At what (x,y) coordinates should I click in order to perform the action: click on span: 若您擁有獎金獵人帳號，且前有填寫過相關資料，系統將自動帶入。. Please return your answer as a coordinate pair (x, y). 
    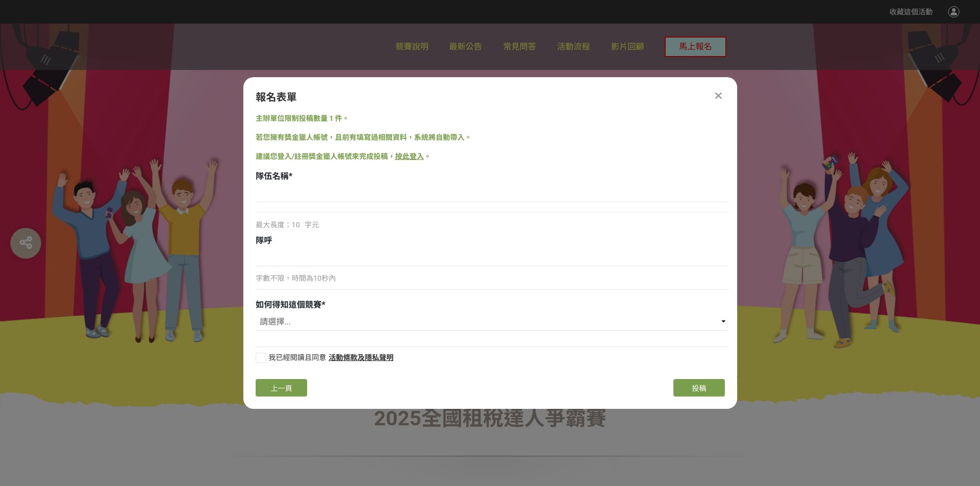
    Looking at the image, I should click on (364, 137).